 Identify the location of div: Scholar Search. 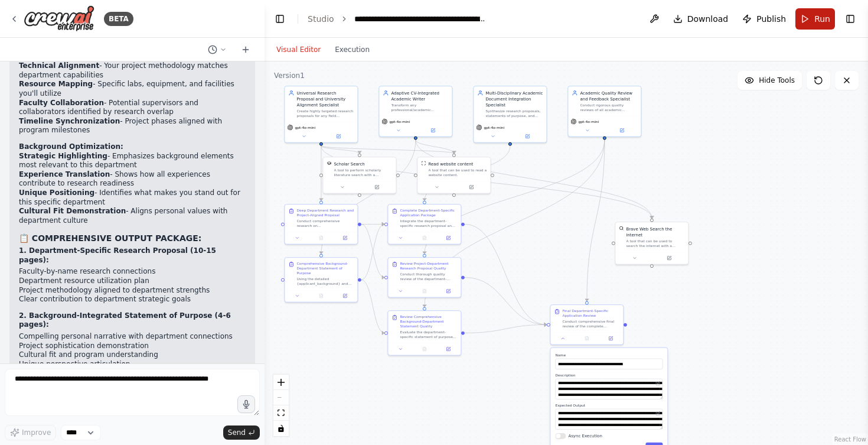
(349, 163).